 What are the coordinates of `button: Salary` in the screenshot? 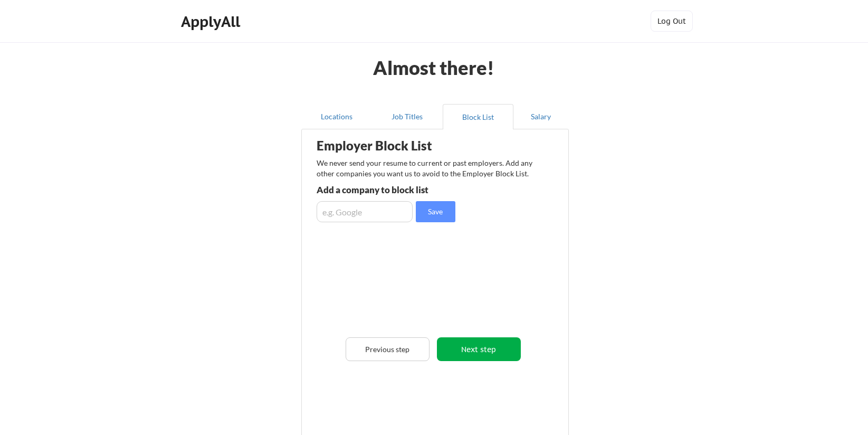 It's located at (541, 116).